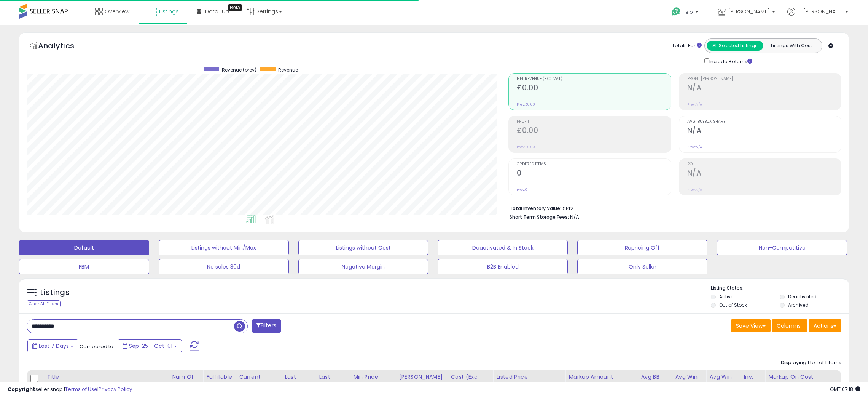 Image resolution: width=868 pixels, height=397 pixels. Describe the element at coordinates (169, 11) in the screenshot. I see `span: Listings` at that location.